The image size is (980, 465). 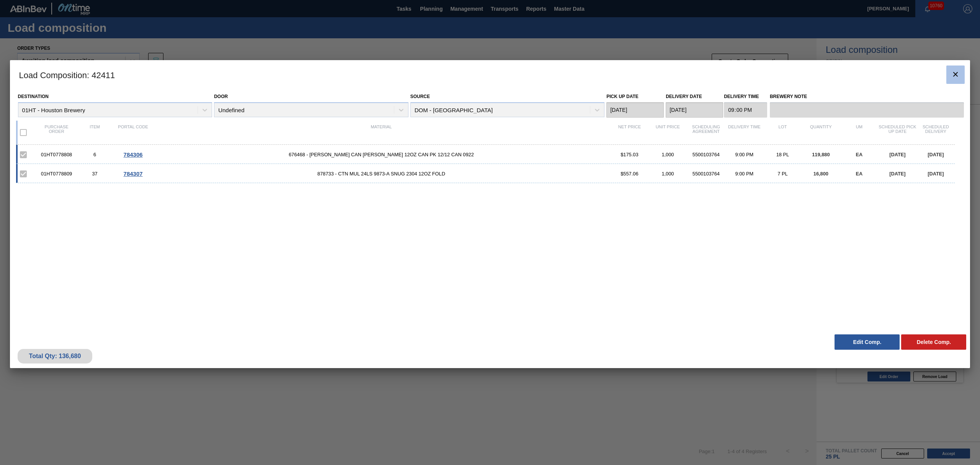 What do you see at coordinates (629, 154) in the screenshot?
I see `div: $175.03` at bounding box center [629, 154].